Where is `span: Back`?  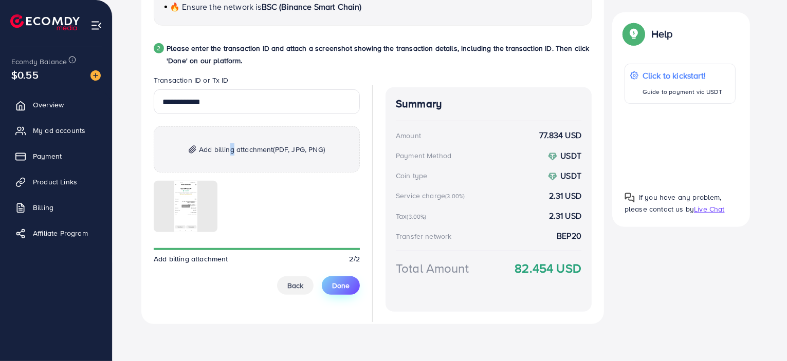 span: Back is located at coordinates (295, 286).